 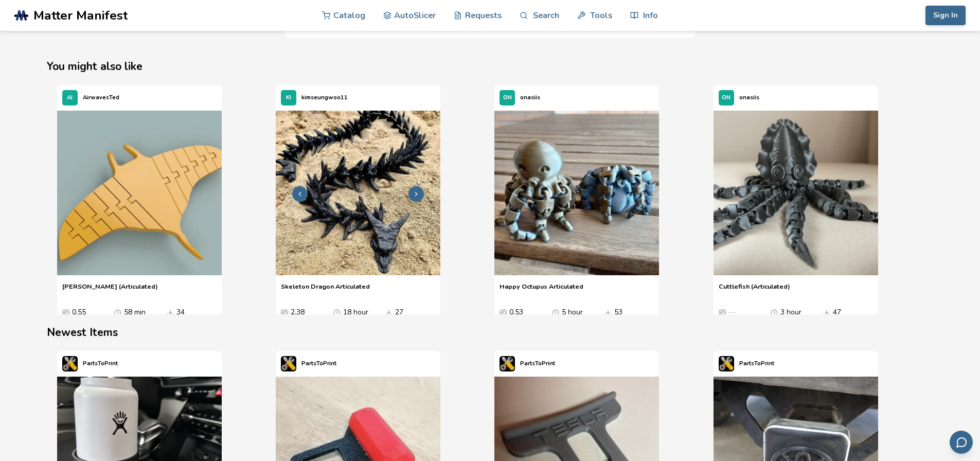 I want to click on h2: You might also like, so click(x=490, y=66).